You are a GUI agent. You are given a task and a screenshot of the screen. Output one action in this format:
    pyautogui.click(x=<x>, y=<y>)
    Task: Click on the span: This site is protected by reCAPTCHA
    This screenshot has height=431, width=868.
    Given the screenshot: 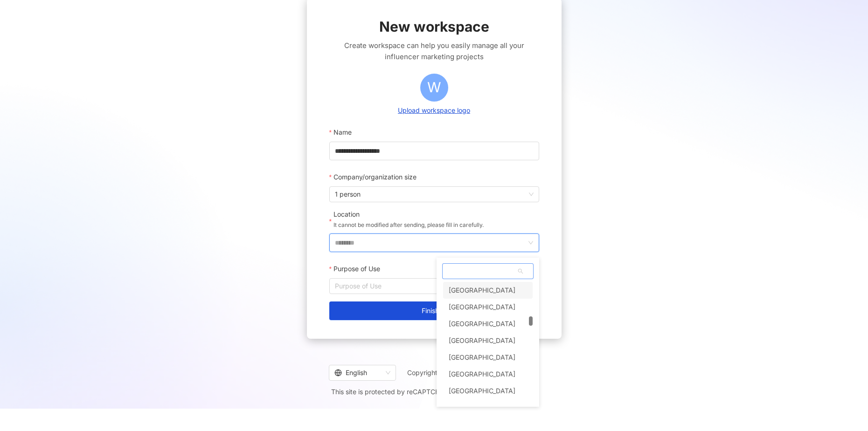 What is the action you would take?
    pyautogui.click(x=434, y=392)
    